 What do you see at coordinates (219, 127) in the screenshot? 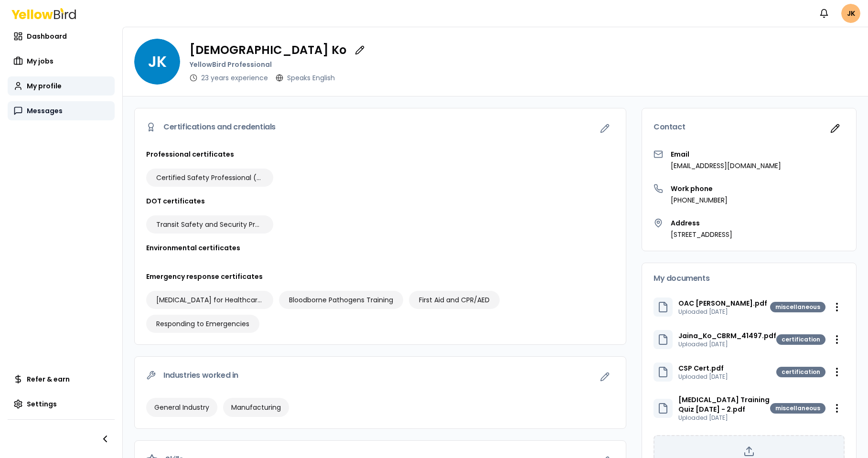
I see `span: Certifications and credentials` at bounding box center [219, 127].